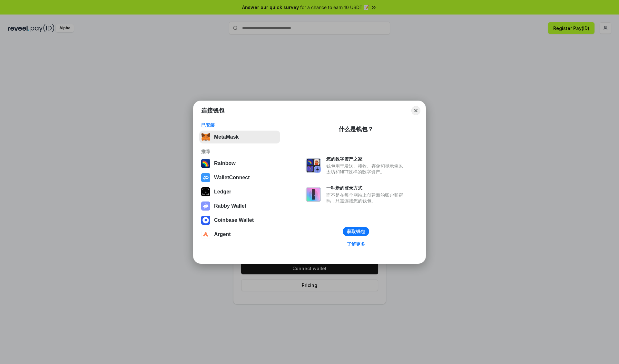 The width and height of the screenshot is (619, 364). I want to click on div: 什么是钱包？, so click(356, 129).